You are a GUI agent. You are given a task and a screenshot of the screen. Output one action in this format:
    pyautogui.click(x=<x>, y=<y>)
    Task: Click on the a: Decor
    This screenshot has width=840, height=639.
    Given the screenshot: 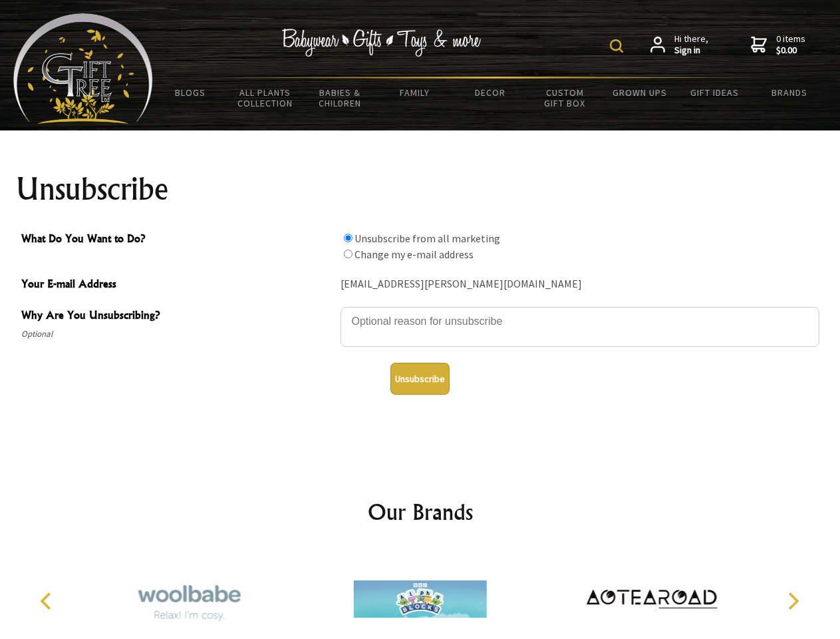 What is the action you would take?
    pyautogui.click(x=490, y=93)
    